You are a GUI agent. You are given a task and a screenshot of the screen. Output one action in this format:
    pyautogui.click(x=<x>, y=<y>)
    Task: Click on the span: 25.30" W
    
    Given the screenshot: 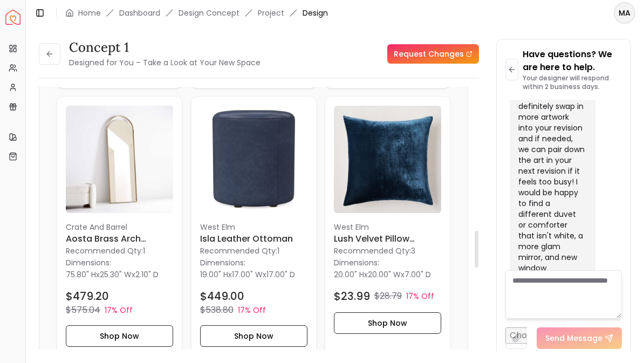 What is the action you would take?
    pyautogui.click(x=116, y=275)
    